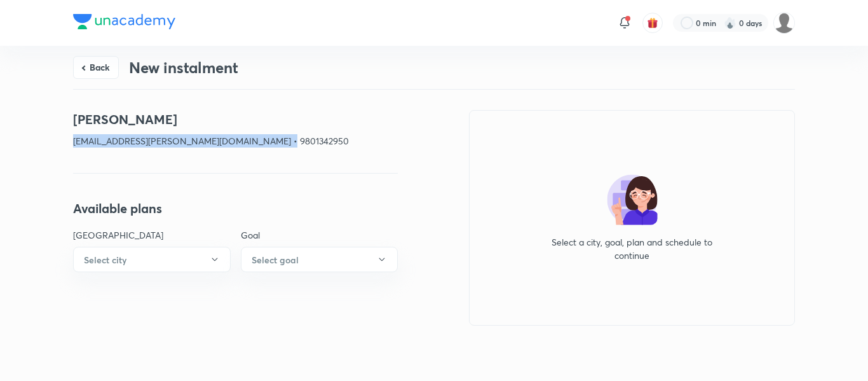  What do you see at coordinates (632, 200) in the screenshot?
I see `img: no-plan-selected` at bounding box center [632, 200].